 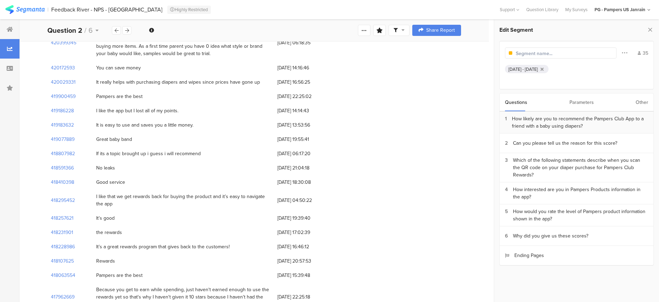 What do you see at coordinates (63, 68) in the screenshot?
I see `section: 420172593` at bounding box center [63, 68].